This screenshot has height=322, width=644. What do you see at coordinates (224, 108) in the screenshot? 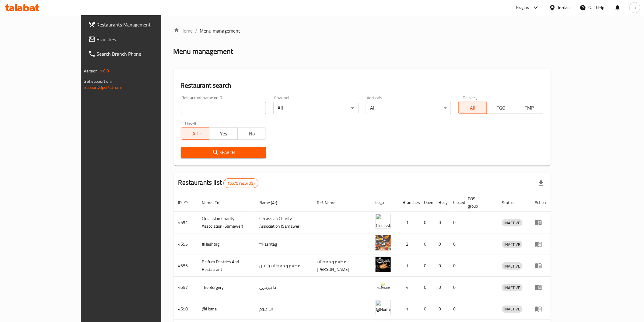
I see `input: Search for restaurant name or ID..` at bounding box center [224, 108].